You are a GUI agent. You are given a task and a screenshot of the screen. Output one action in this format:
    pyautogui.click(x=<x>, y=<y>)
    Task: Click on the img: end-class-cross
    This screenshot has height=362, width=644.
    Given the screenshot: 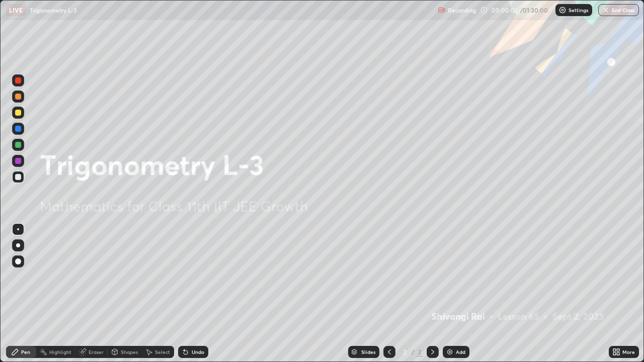 What is the action you would take?
    pyautogui.click(x=606, y=10)
    